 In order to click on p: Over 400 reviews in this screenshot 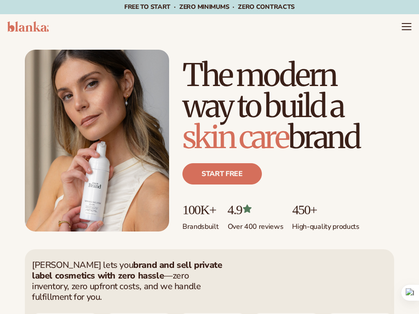, I will do `click(256, 224)`.